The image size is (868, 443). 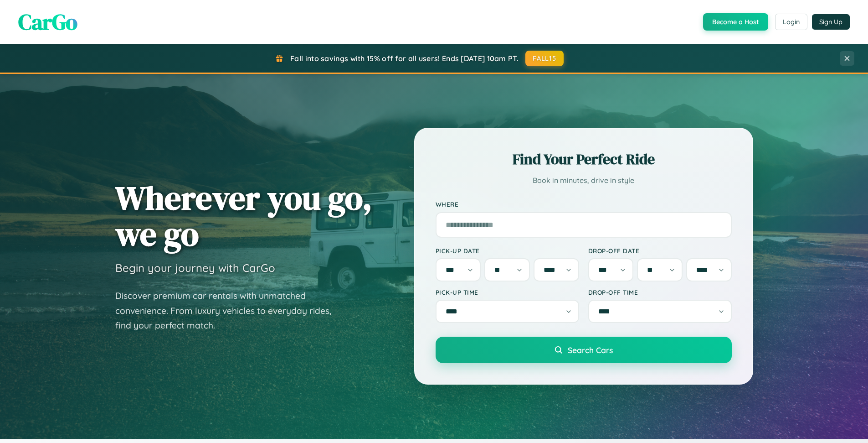 I want to click on button: Sign Up, so click(x=831, y=22).